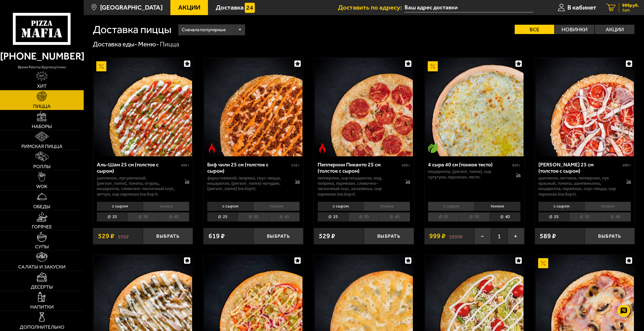 The height and width of the screenshot is (331, 644). What do you see at coordinates (358, 186) in the screenshot?
I see `p: пепперони, сыр Моцарелла, мед, паприка, пармезан, сливочно-чесночный соус, халапеньо, сыр пармеза...` at bounding box center [358, 186].